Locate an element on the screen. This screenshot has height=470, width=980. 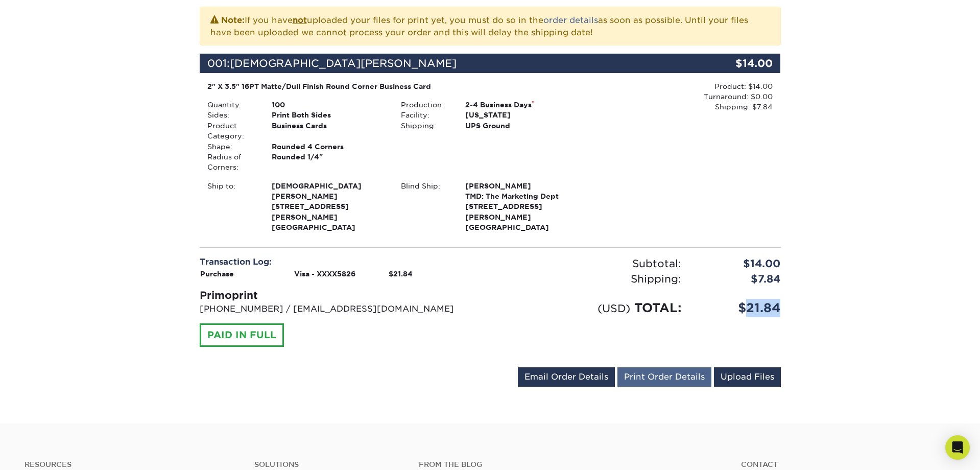
div: Quantity: is located at coordinates (232, 104).